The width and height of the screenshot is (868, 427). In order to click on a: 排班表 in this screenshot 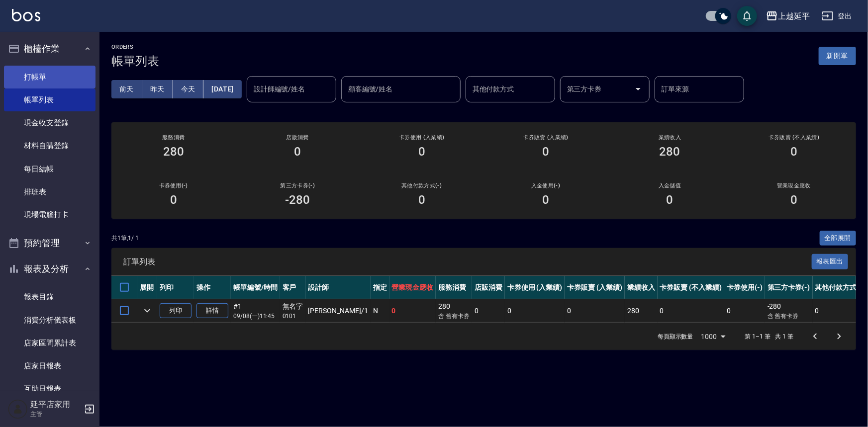, I will do `click(49, 192)`.